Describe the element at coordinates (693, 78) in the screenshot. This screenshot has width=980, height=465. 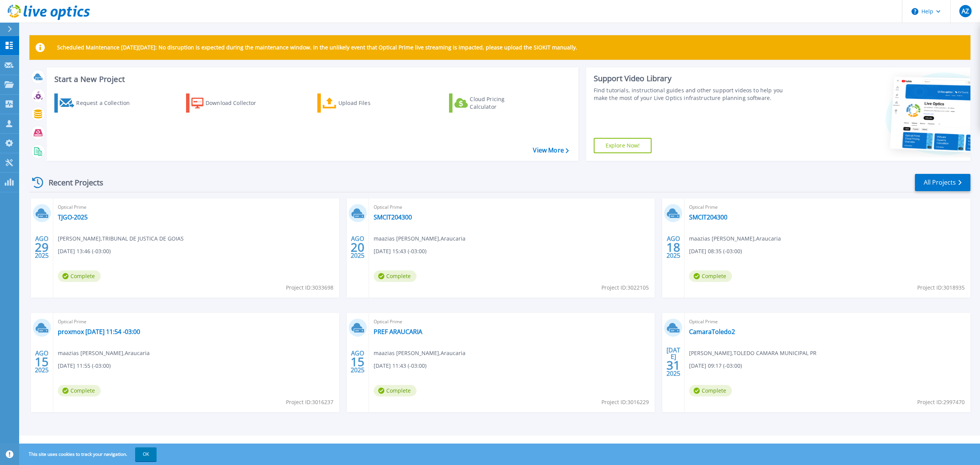
I see `div: Support Video Library` at that location.